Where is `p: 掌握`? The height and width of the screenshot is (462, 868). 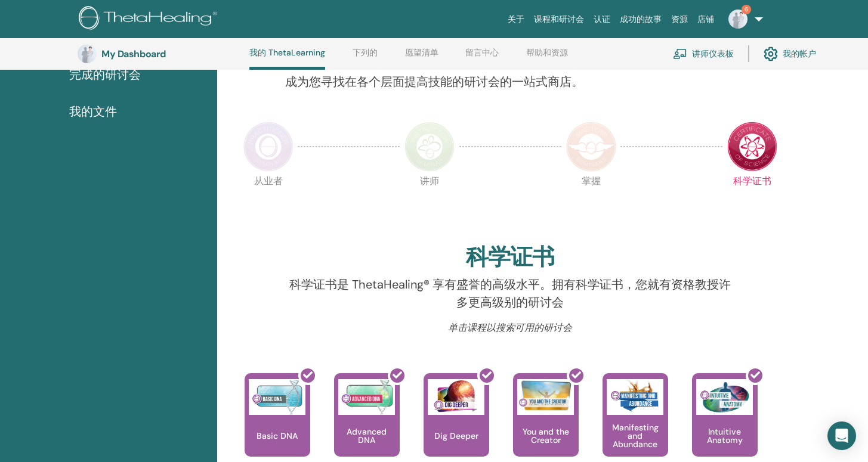 p: 掌握 is located at coordinates (591, 201).